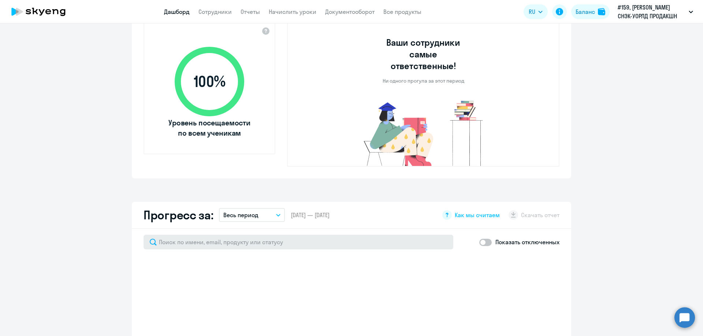 Image resolution: width=703 pixels, height=336 pixels. Describe the element at coordinates (177, 12) in the screenshot. I see `a: Дашборд` at that location.